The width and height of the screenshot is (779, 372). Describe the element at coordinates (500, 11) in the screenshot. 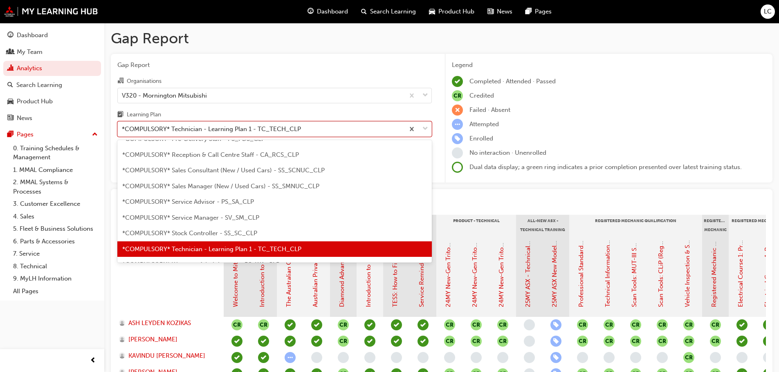

I see `a: news-iconNews` at that location.